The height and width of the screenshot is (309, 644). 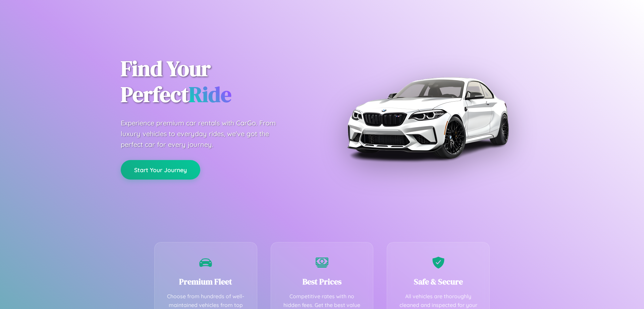 I want to click on p: Experience premium car rentals with CarGo. From luxury vehicles to everyday rides, we've got the ..., so click(x=204, y=134).